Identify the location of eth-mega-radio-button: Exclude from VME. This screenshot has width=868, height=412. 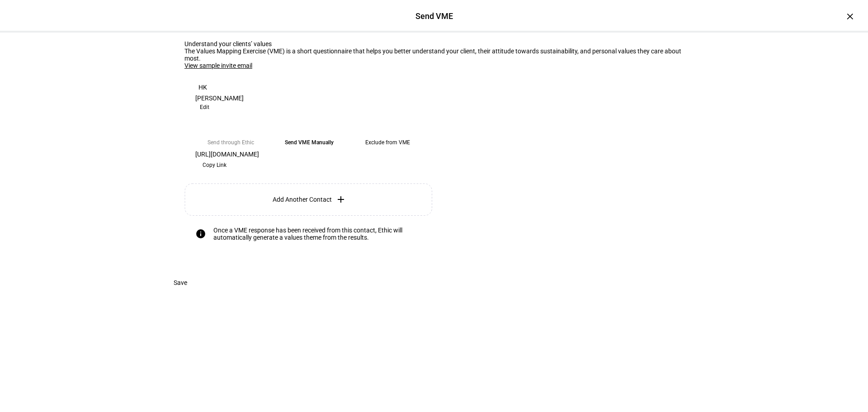
(387, 142).